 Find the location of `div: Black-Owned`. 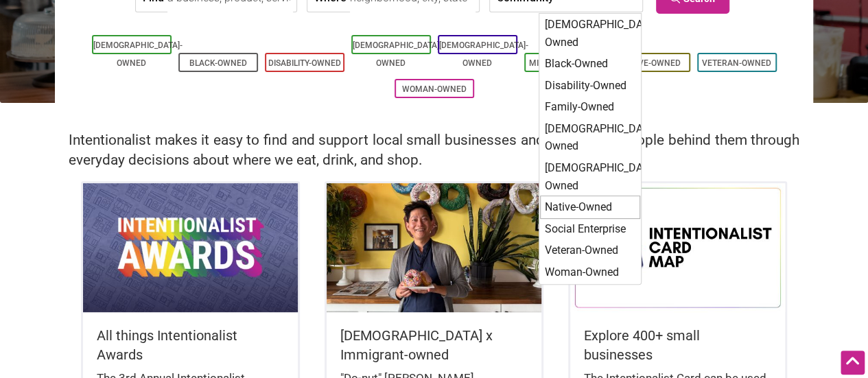

div: Black-Owned is located at coordinates (590, 64).